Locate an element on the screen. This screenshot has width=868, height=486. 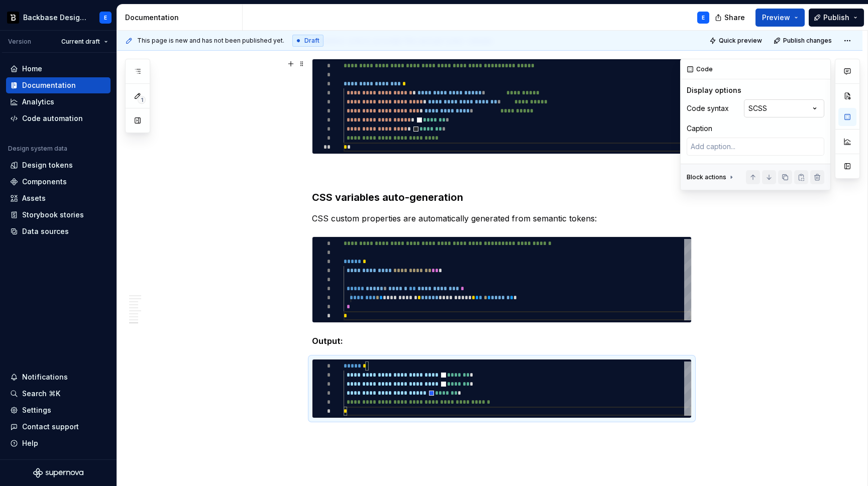
span: 1 is located at coordinates (142, 100).